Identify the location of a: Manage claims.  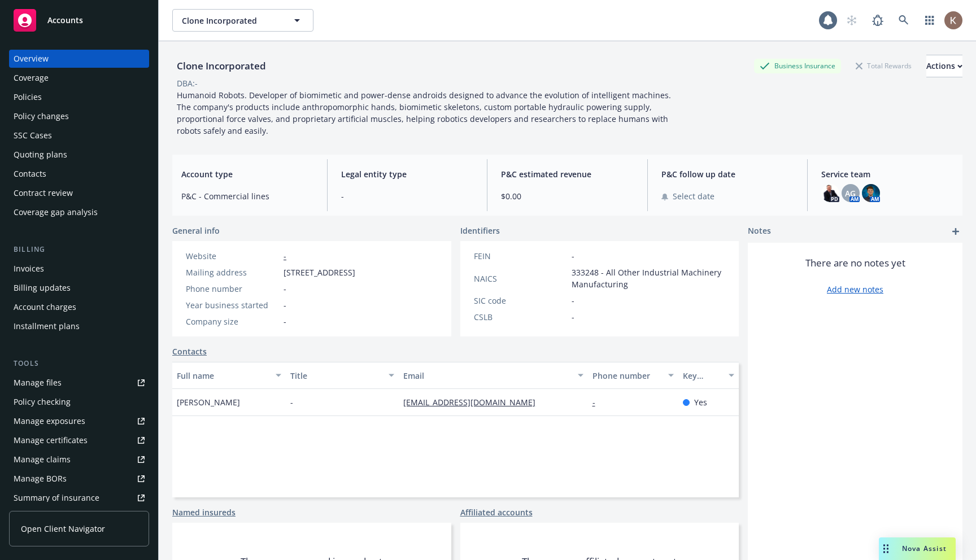
(79, 460).